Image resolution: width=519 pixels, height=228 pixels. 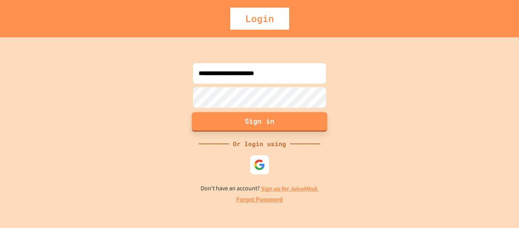 What do you see at coordinates (290, 188) in the screenshot?
I see `a: Sign up for JuiceMind.` at bounding box center [290, 188].